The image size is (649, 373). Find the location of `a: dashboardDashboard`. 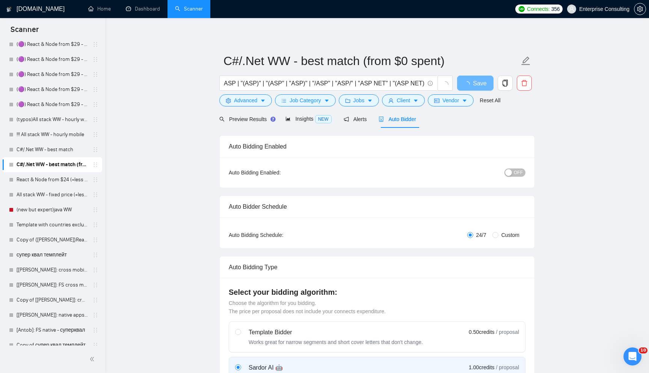

a: dashboardDashboard is located at coordinates (143, 9).